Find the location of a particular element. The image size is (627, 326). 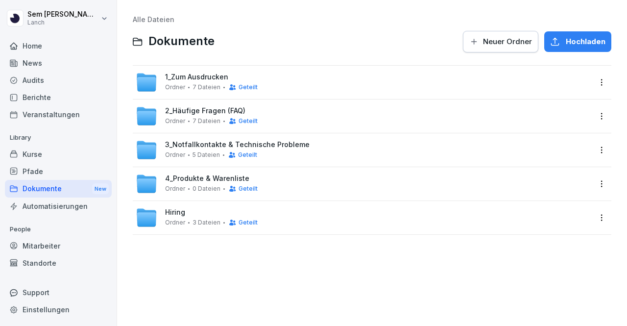

a: 3_Notfallkontakte & Technische ProblemeOrdner5 DateienGeteilt is located at coordinates (363, 150).